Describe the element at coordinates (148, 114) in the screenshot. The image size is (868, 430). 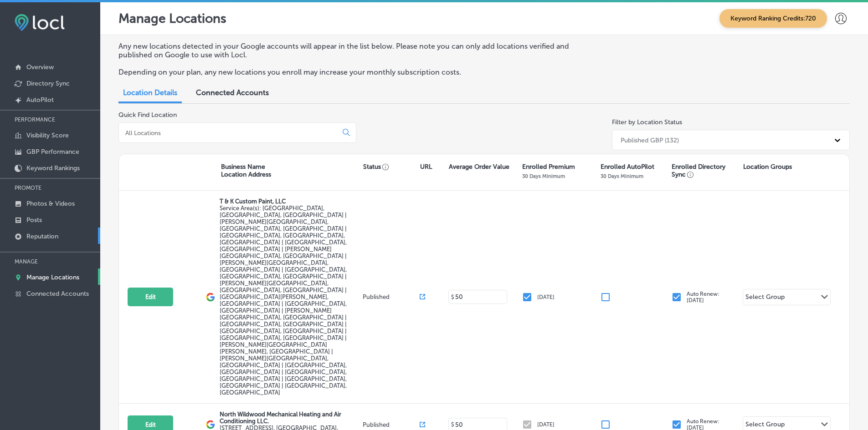
I see `label: Quick Find Location` at that location.